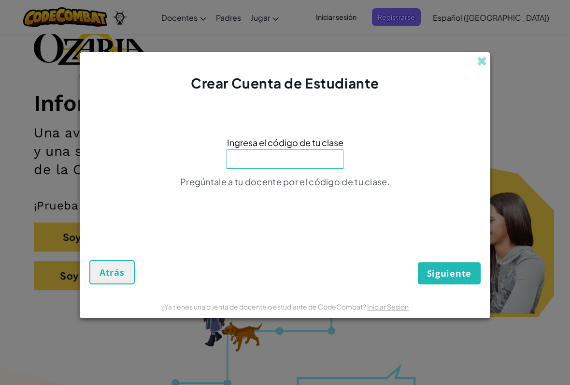 The height and width of the screenshot is (385, 570). Describe the element at coordinates (449, 273) in the screenshot. I see `span: Siguiente` at that location.